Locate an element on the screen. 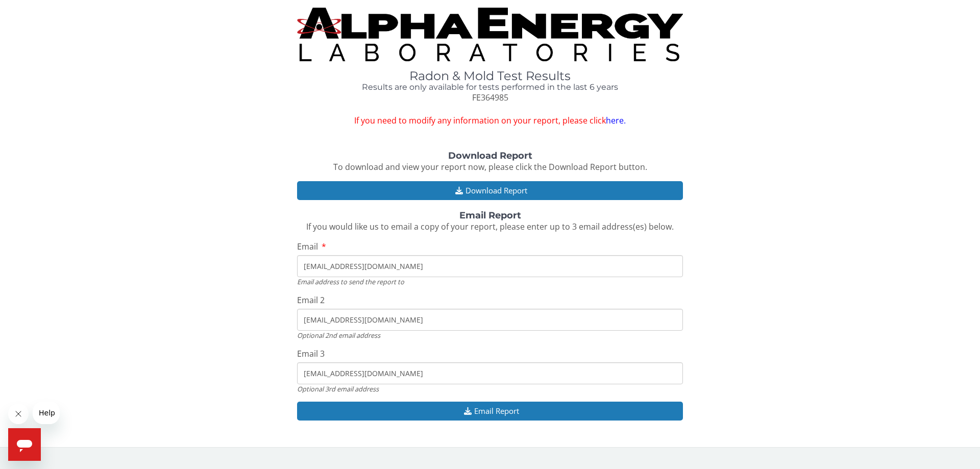  span: FE364985 is located at coordinates (490, 98).